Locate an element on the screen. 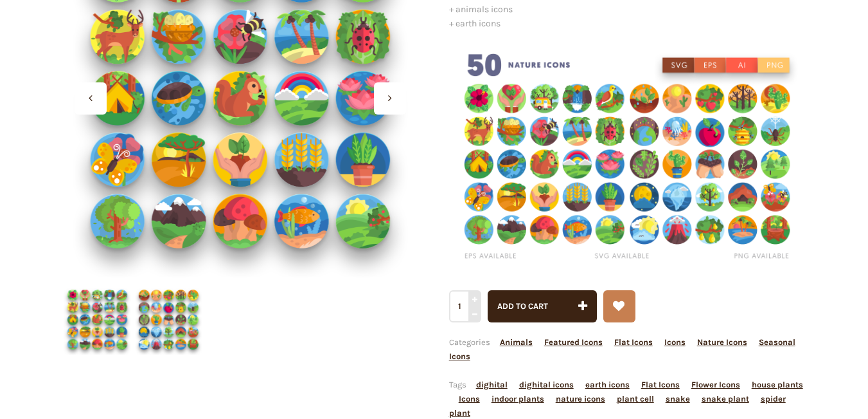 This screenshot has height=419, width=868. a: nature icons is located at coordinates (581, 398).